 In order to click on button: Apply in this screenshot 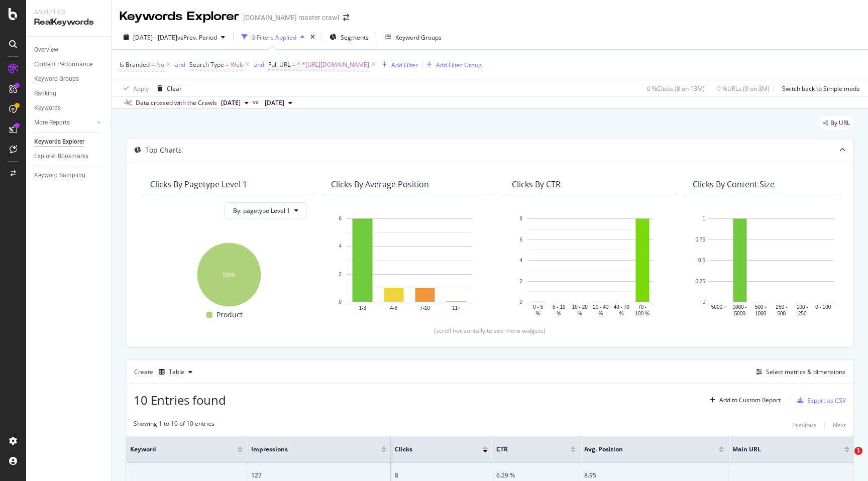, I will do `click(134, 89)`.